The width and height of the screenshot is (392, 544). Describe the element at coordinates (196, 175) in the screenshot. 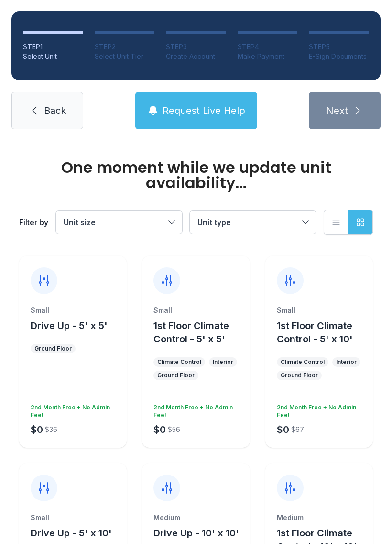

I see `div: One moment while we update unit availability...` at that location.